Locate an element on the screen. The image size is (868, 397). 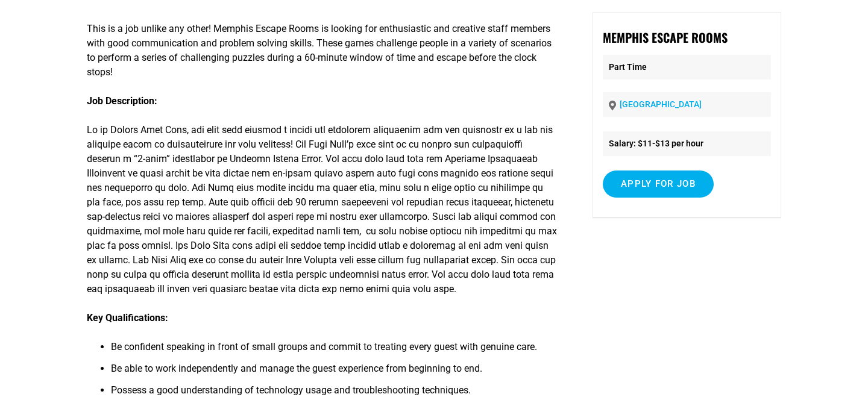
li: Salary: $11-$13 per hour is located at coordinates (687, 143).